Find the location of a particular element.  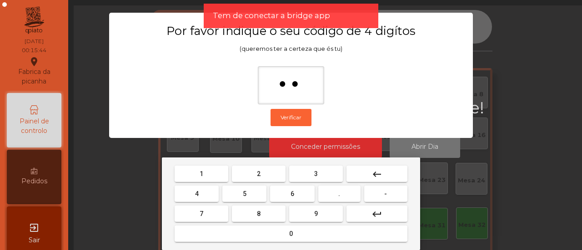

button: 7 is located at coordinates (201, 214).